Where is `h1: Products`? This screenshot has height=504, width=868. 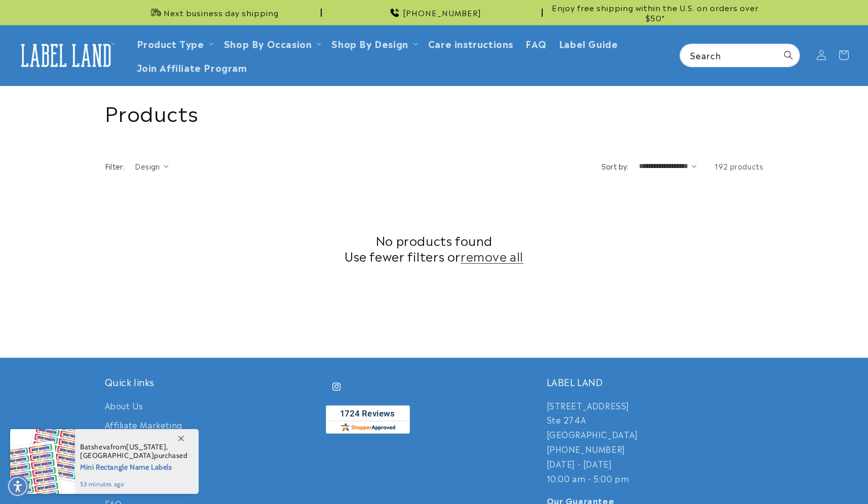 h1: Products is located at coordinates (434, 112).